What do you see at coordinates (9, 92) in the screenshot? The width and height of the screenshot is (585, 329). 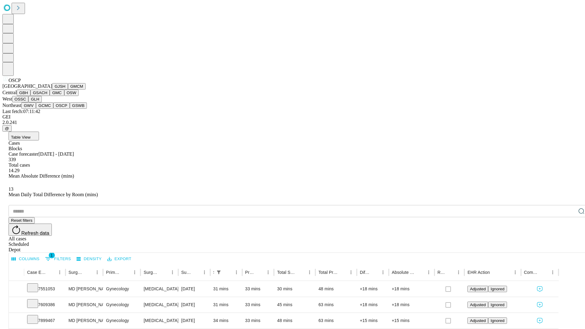 I see `span: Central` at bounding box center [9, 92].